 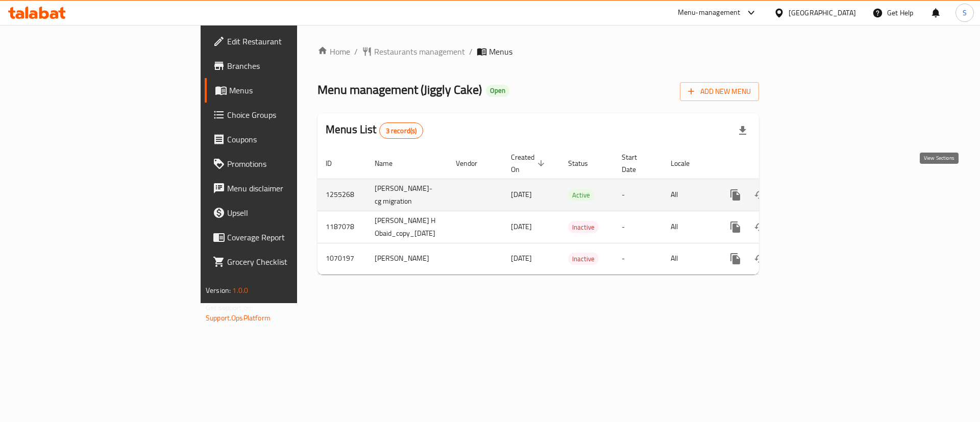 I want to click on span: Coupons, so click(x=291, y=139).